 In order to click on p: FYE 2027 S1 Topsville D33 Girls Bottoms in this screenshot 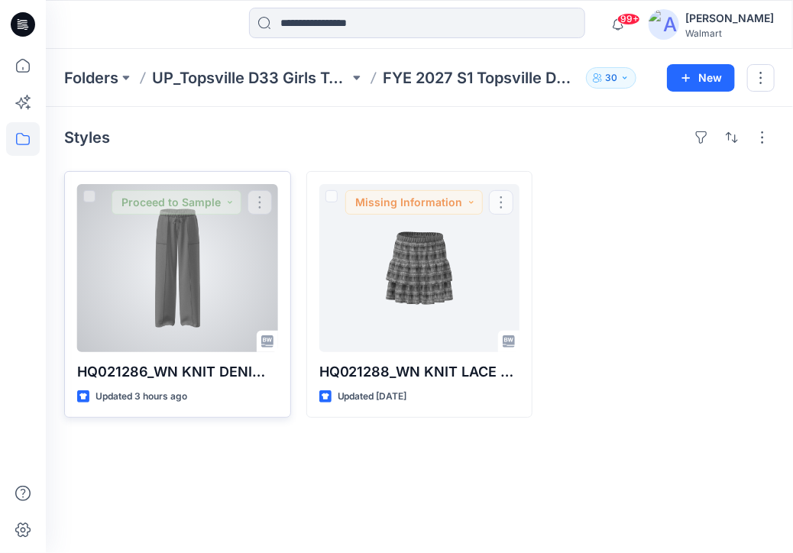, I will do `click(481, 78)`.